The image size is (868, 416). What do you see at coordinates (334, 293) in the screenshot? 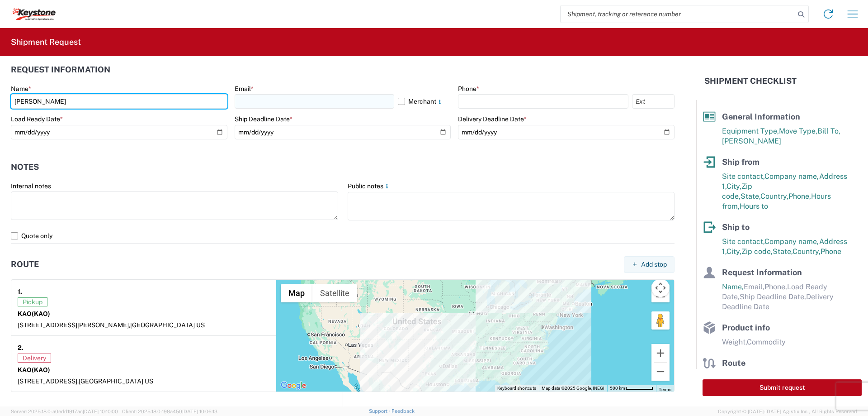
I see `button: Show satellite imagery` at bounding box center [334, 293].